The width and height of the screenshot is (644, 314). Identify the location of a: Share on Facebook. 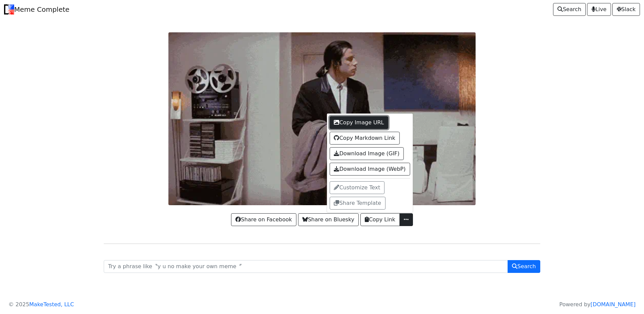
(264, 219).